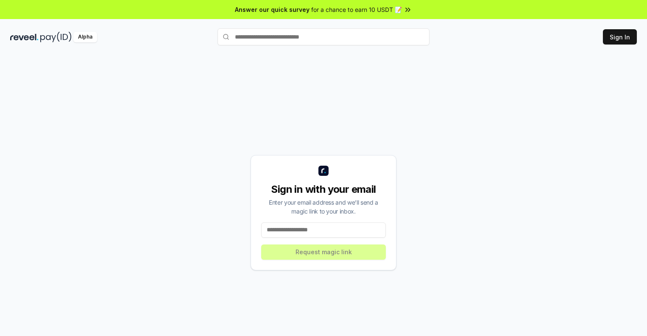 The image size is (647, 336). Describe the element at coordinates (324, 190) in the screenshot. I see `div: Sign in with your email` at that location.